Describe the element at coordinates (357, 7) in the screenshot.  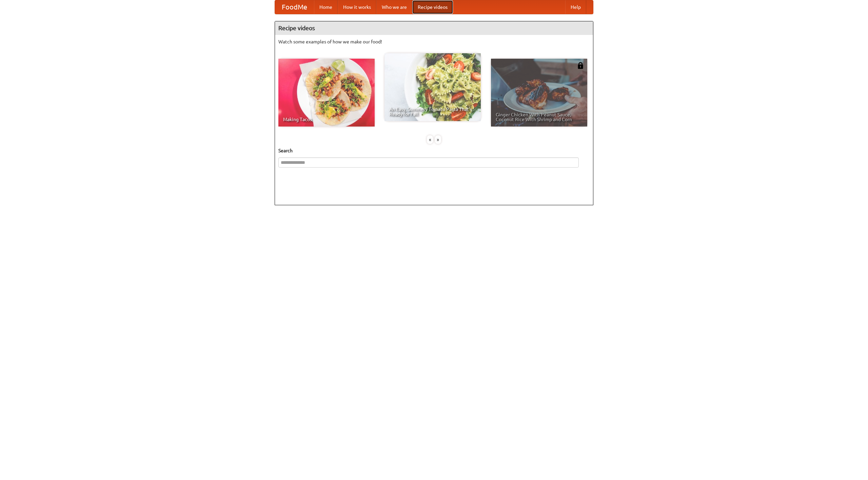
I see `a: How it works` at that location.